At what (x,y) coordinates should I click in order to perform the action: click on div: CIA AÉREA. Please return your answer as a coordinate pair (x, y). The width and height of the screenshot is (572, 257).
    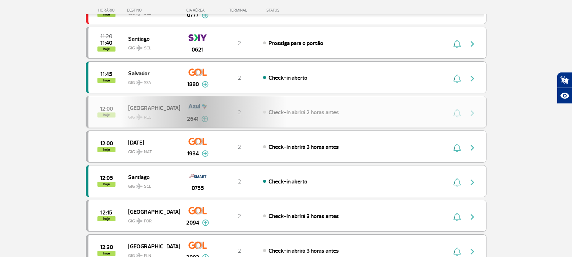
    Looking at the image, I should click on (198, 10).